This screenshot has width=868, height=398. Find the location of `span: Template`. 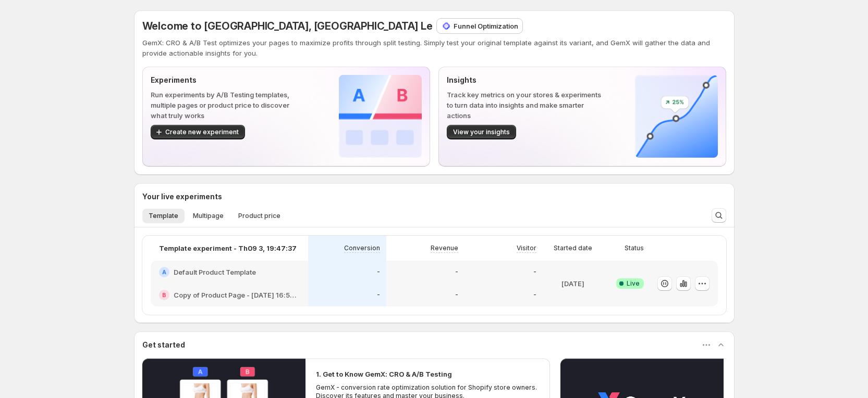

span: Template is located at coordinates (163, 216).